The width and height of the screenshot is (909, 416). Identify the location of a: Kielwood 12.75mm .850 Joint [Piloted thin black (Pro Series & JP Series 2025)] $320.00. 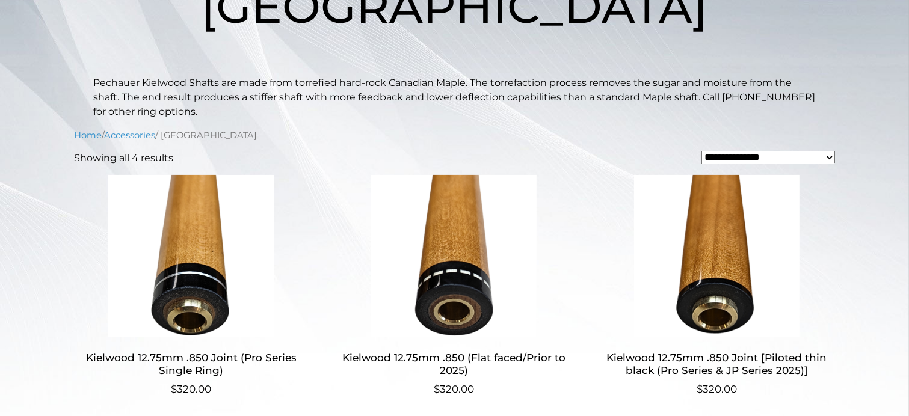
(716, 286).